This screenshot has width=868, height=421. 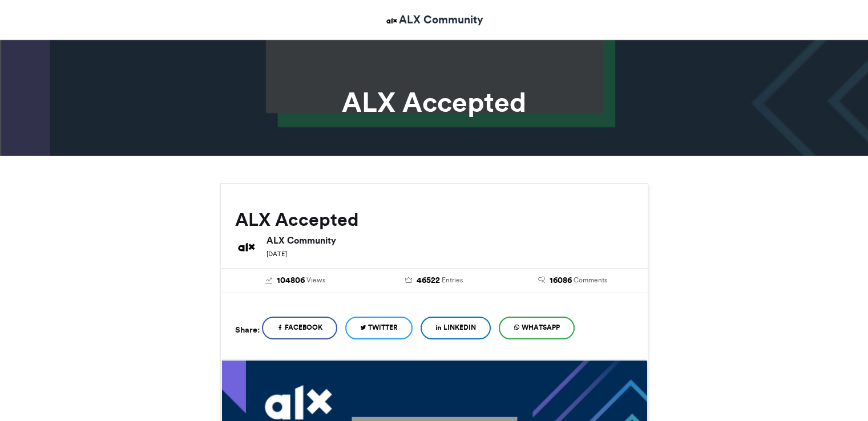 What do you see at coordinates (450, 240) in the screenshot?
I see `h6: ALX Community` at bounding box center [450, 240].